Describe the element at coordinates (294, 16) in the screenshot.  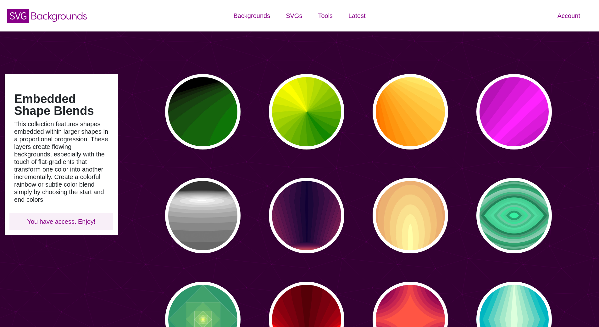
I see `a: SVGs` at that location.